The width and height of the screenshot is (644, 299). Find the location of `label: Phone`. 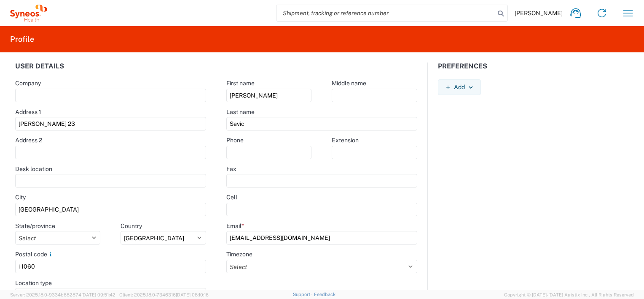

label: Phone is located at coordinates (235, 140).